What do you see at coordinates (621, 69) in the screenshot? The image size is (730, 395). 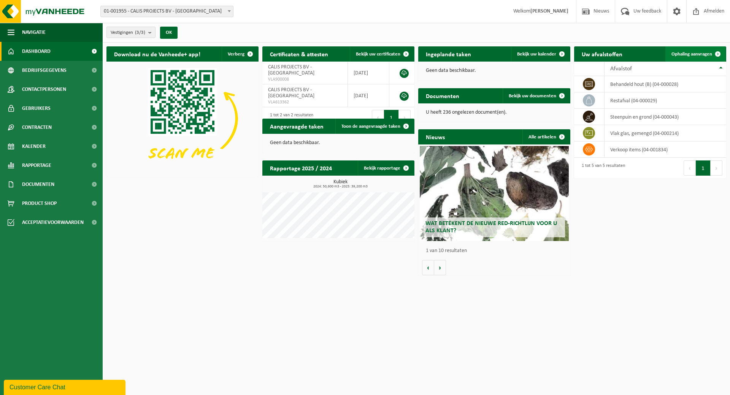 I see `span: Afvalstof` at bounding box center [621, 69].